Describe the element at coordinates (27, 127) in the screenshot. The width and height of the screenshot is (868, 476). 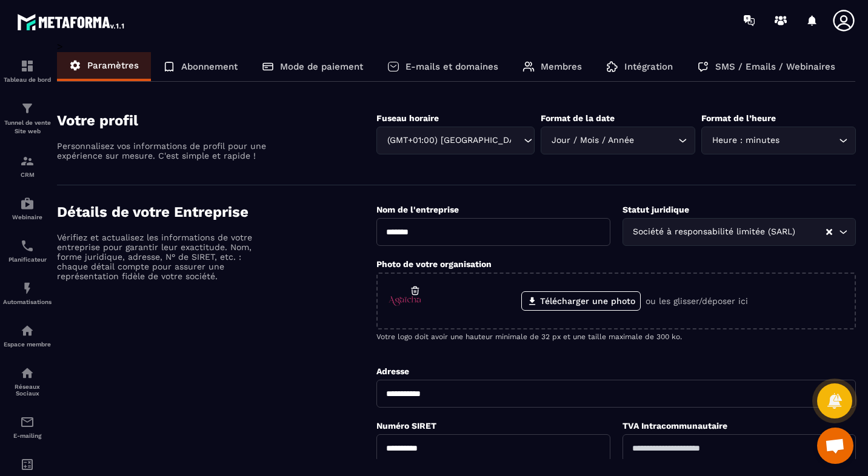
I see `p: Tunnel de vente Site web` at that location.